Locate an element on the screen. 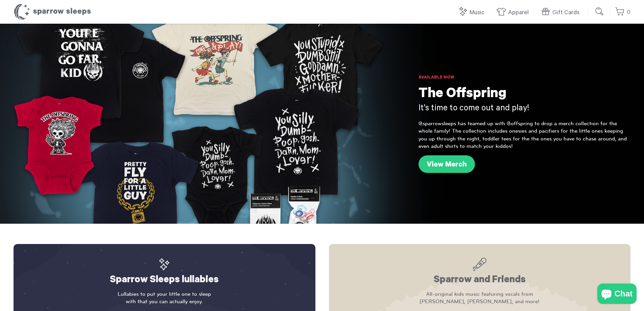 The image size is (644, 311). h3: It's time to come out and play! is located at coordinates (524, 109).